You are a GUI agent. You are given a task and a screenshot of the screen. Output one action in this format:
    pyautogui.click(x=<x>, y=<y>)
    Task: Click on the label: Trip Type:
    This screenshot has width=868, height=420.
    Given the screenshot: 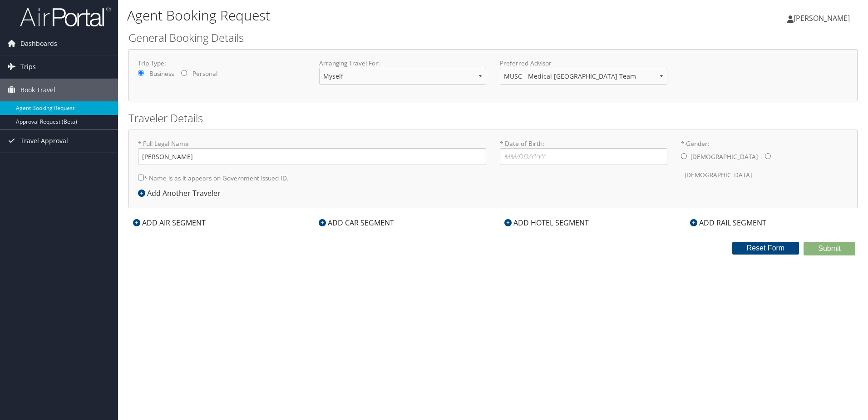 What is the action you would take?
    pyautogui.click(x=222, y=63)
    